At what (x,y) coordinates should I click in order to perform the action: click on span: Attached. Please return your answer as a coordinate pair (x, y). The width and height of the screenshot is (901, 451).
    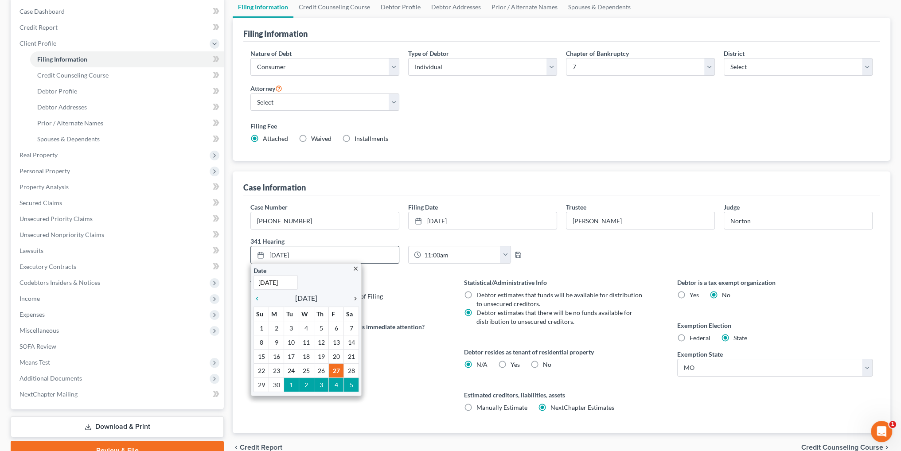
    Looking at the image, I should click on (275, 138).